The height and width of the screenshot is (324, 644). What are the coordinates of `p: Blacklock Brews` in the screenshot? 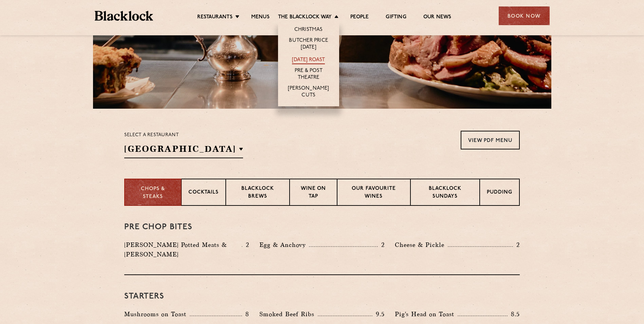 It's located at (258, 193).